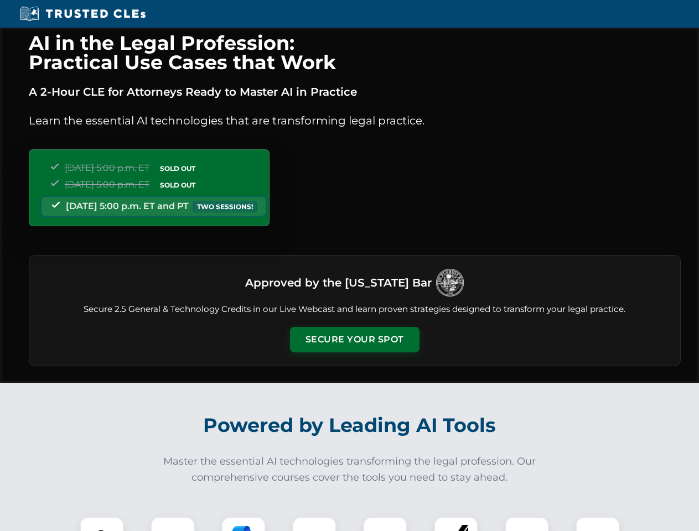 The height and width of the screenshot is (531, 699). I want to click on img: Trusted CLEs, so click(82, 14).